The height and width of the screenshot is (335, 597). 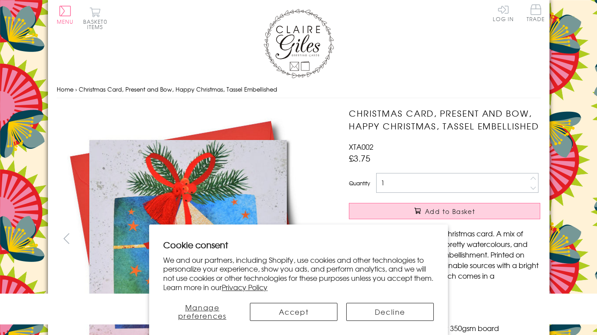 I want to click on nav: breadcrumbs, so click(x=299, y=89).